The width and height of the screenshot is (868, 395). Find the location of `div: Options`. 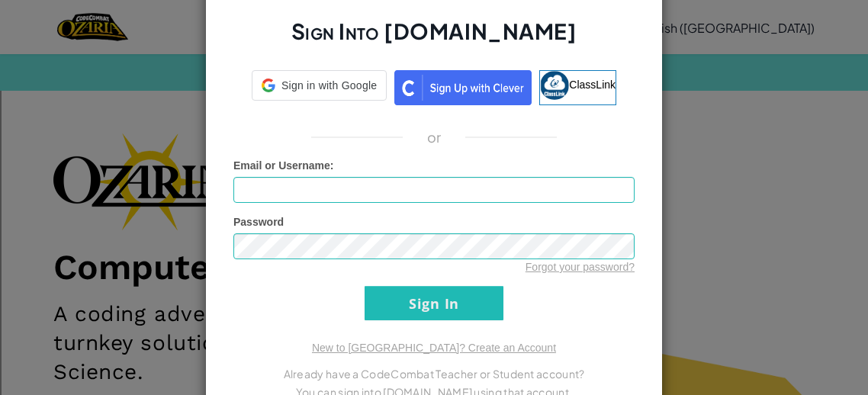

div: Options is located at coordinates (434, 68).